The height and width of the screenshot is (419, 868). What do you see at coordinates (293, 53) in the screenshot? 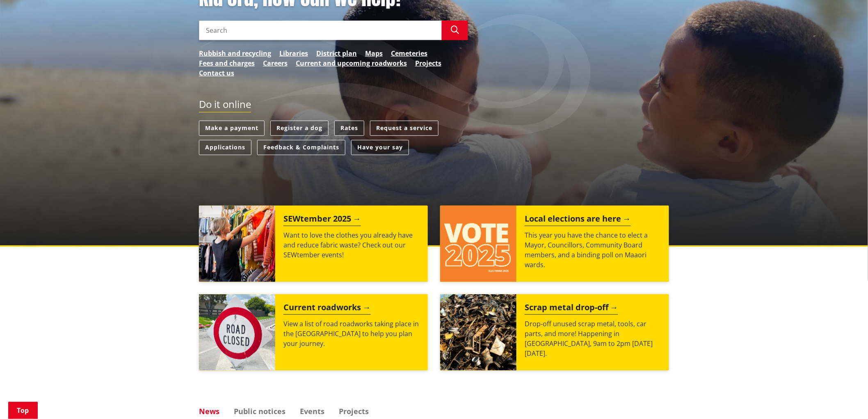
I see `a: Libraries` at bounding box center [293, 53].